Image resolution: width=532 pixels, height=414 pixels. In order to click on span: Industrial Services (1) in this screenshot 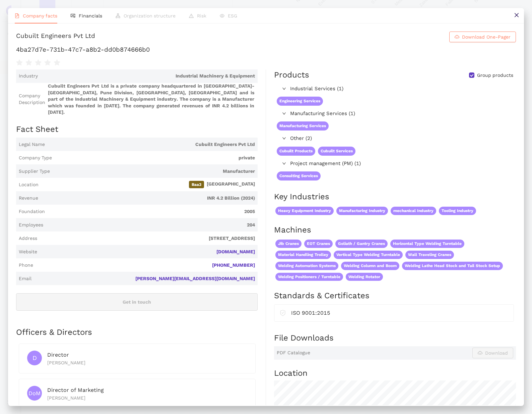, I will do `click(325, 89)`.